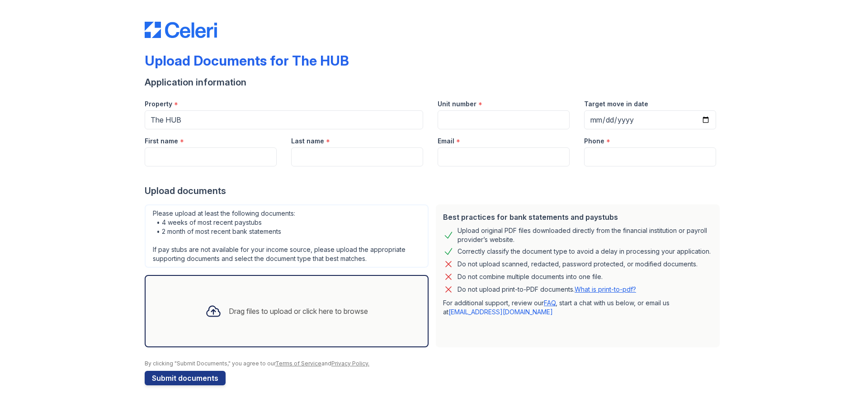 The height and width of the screenshot is (412, 868). Describe the element at coordinates (181, 30) in the screenshot. I see `img: CE_Logo_Blue-a8612792a0a2168367f1c8372b55b34899dd931a85d93a1a3d3e32e68fde9ad4.png` at that location.